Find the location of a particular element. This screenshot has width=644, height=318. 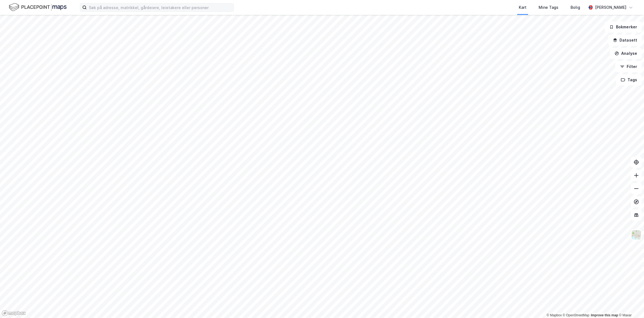

button: Analyse is located at coordinates (626, 53).